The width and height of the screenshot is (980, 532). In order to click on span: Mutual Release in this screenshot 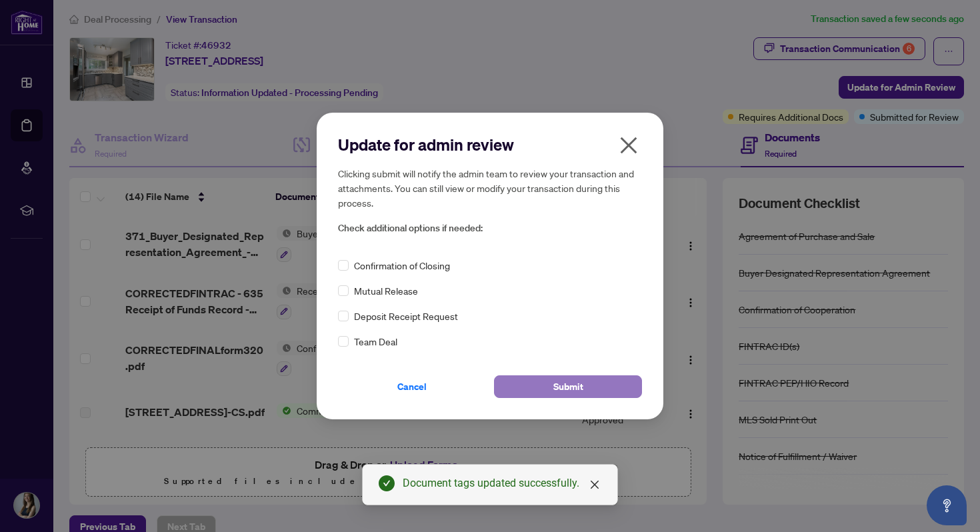, I will do `click(386, 291)`.